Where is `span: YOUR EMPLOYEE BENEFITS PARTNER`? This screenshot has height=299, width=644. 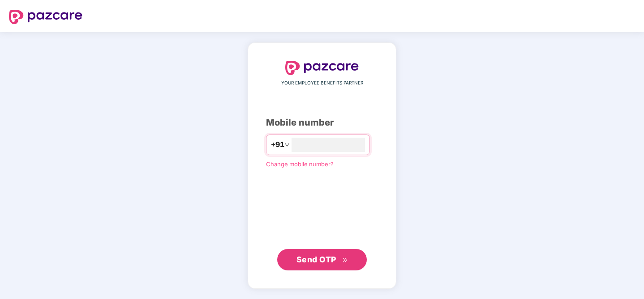
span: YOUR EMPLOYEE BENEFITS PARTNER is located at coordinates (322, 83).